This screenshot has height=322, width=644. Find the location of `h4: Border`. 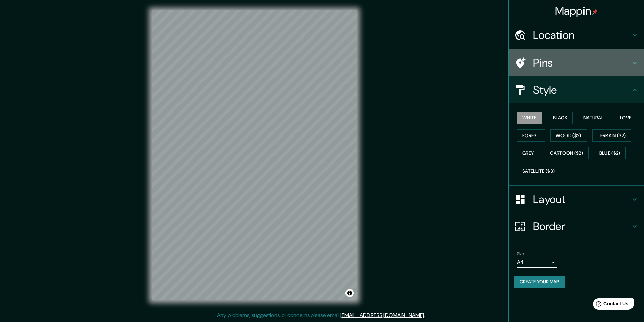

h4: Border is located at coordinates (582, 226).